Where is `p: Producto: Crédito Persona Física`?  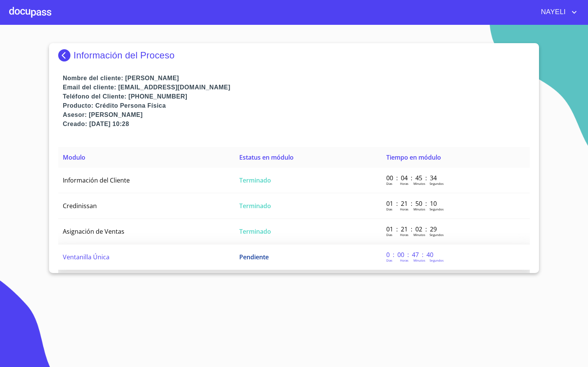
p: Producto: Crédito Persona Física is located at coordinates (296, 106).